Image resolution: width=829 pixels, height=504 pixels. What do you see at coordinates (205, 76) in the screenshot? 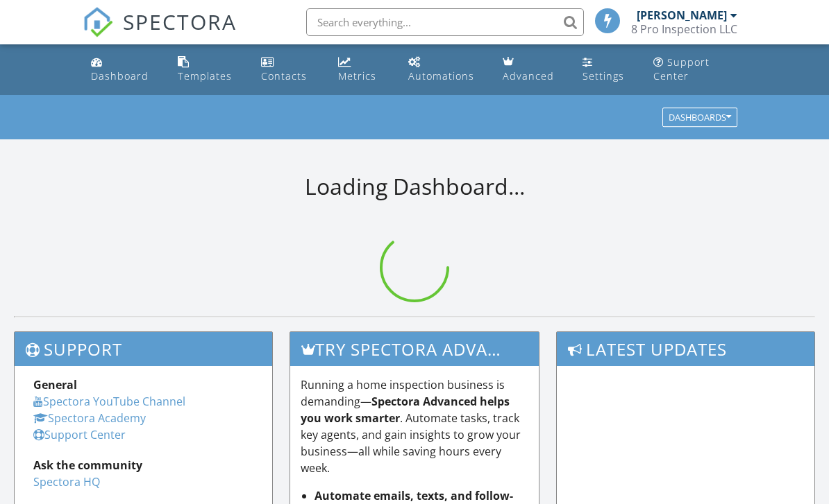
I see `div: Templates` at bounding box center [205, 76].